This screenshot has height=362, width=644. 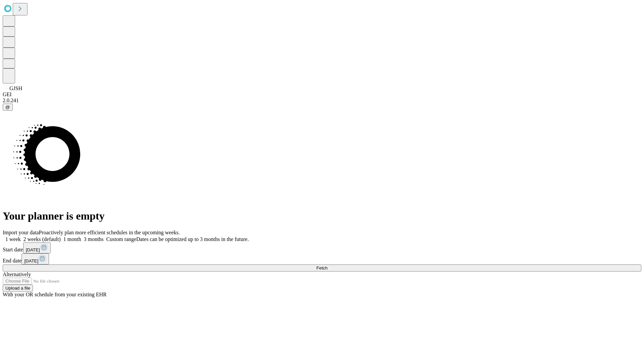 What do you see at coordinates (94, 239) in the screenshot?
I see `span: 3 months` at bounding box center [94, 239].